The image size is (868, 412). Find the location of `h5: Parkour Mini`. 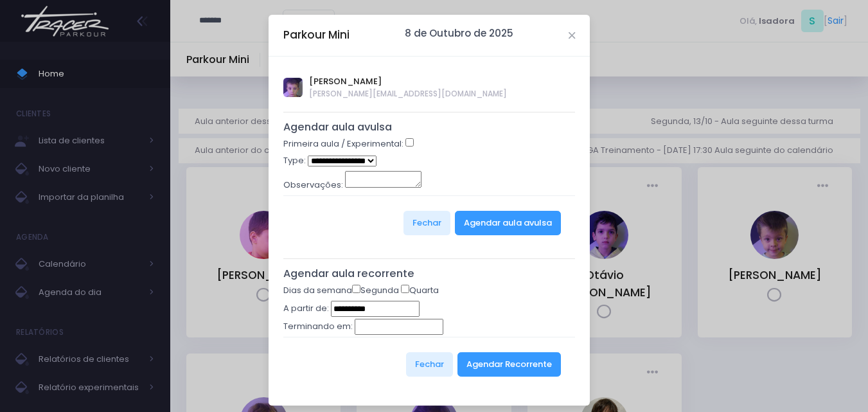

h5: Parkour Mini is located at coordinates (316, 35).